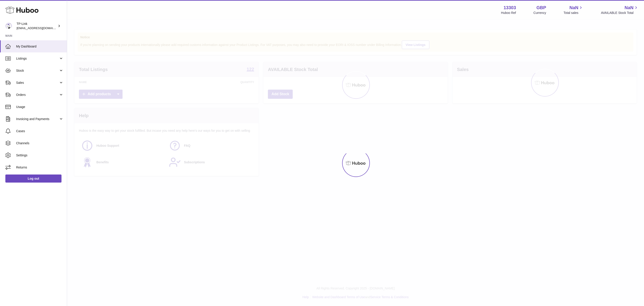  I want to click on span: Settings, so click(40, 155).